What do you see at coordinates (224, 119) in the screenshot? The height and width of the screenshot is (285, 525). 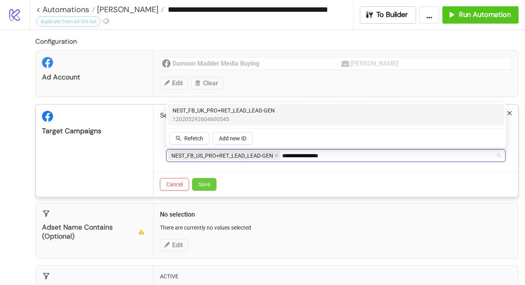 I see `span: 120205292604600545` at bounding box center [224, 119].